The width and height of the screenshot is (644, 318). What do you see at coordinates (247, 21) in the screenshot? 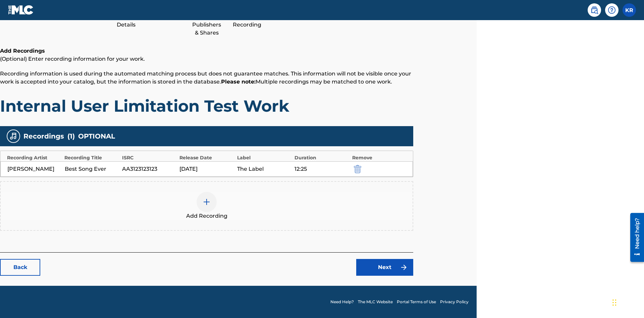
I see `div: Add Recording` at bounding box center [247, 21].